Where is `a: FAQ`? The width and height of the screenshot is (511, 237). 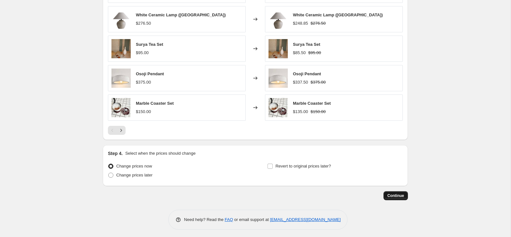 a: FAQ is located at coordinates (229, 220).